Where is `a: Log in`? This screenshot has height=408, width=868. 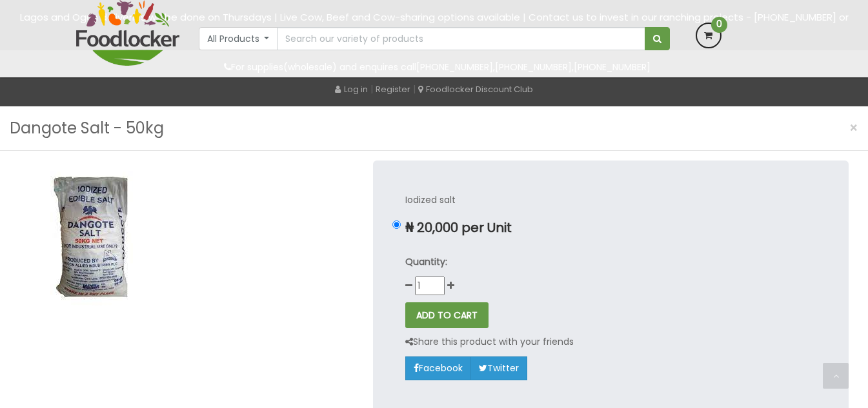 a: Log in is located at coordinates (351, 89).